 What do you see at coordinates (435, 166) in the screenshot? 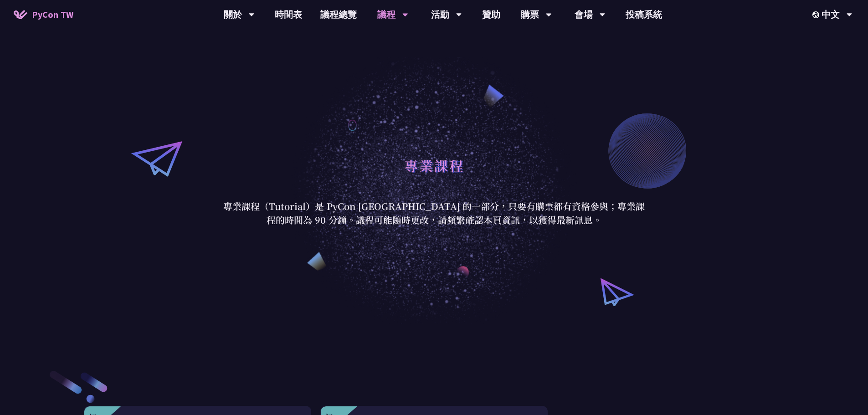
I see `h1: 專業課程` at bounding box center [435, 166].